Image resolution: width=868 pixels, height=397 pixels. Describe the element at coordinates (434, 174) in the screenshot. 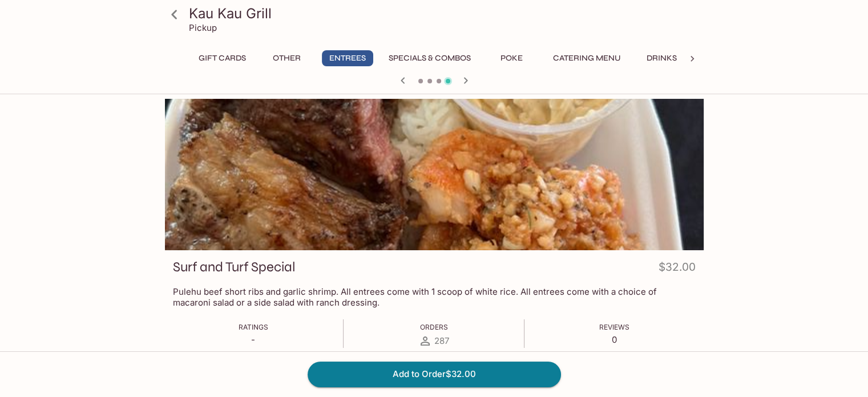

I see `div: Surf and Turf Special` at that location.